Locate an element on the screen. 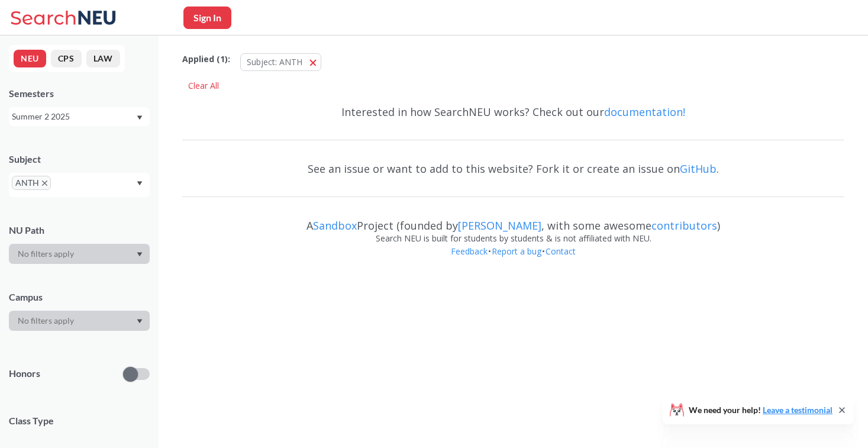  a: GitHub is located at coordinates (698, 168).